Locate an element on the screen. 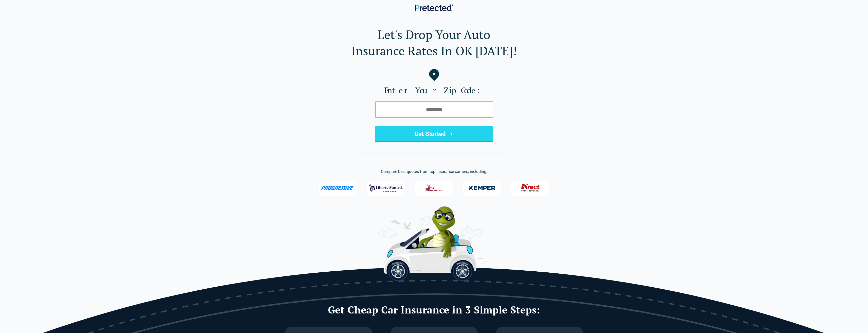 The image size is (868, 333). p: Compare best quotes from top insurance carriers, including: is located at coordinates (434, 172).